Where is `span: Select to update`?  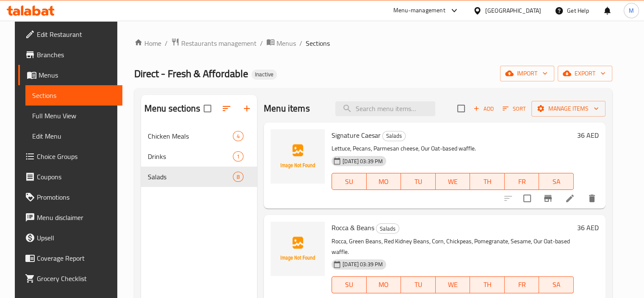
span: Select to update is located at coordinates (527, 198).